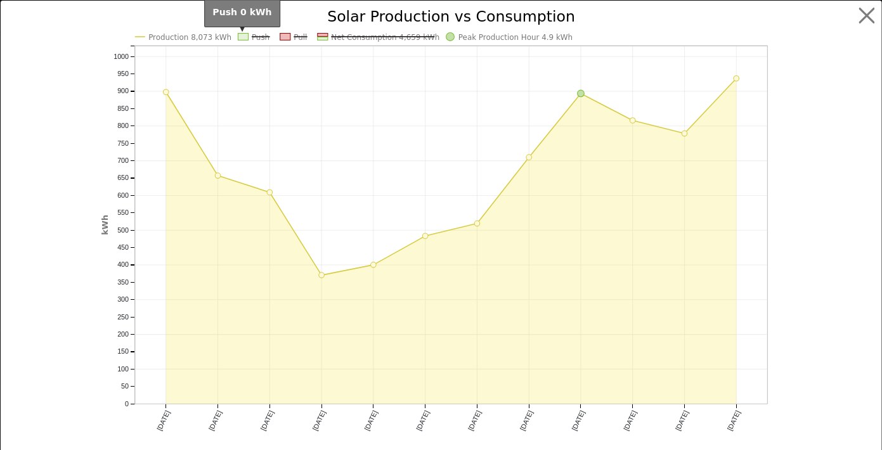  I want to click on text: 200, so click(124, 334).